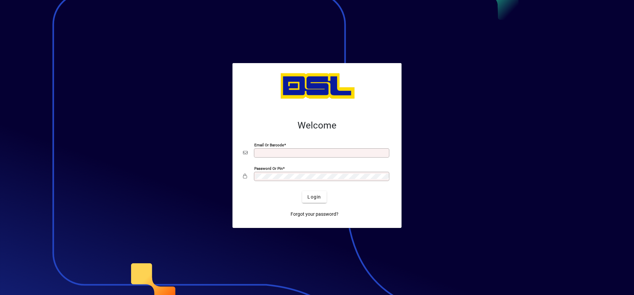  What do you see at coordinates (314, 197) in the screenshot?
I see `span: Login` at bounding box center [314, 197].